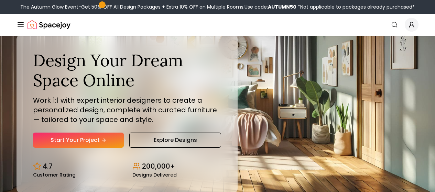  What do you see at coordinates (47, 166) in the screenshot?
I see `p: 4.7` at bounding box center [47, 166].